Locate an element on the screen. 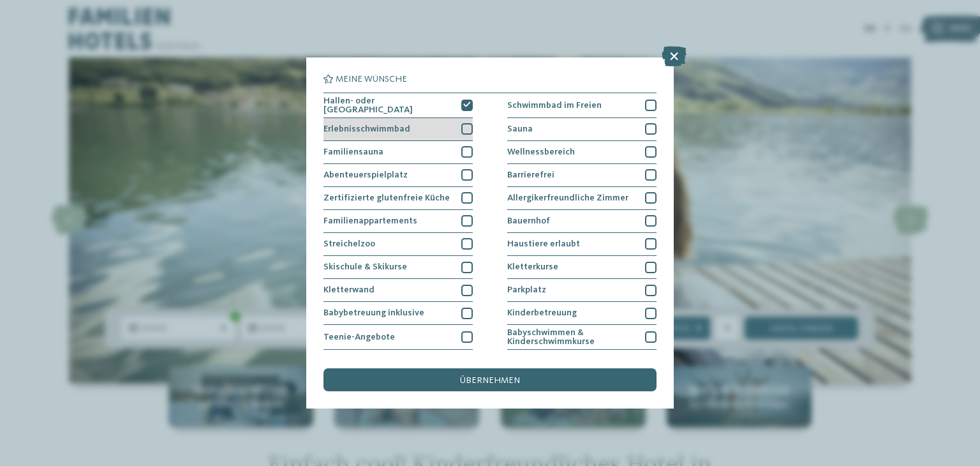  span: Skischule & Skikurse is located at coordinates (365, 266).